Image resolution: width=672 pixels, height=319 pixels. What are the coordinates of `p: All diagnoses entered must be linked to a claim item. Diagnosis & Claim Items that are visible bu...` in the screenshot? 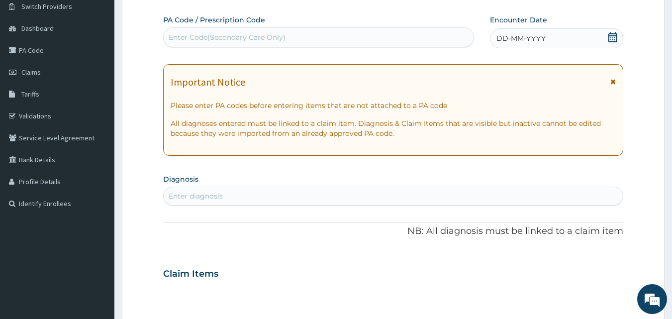 It's located at (393, 128).